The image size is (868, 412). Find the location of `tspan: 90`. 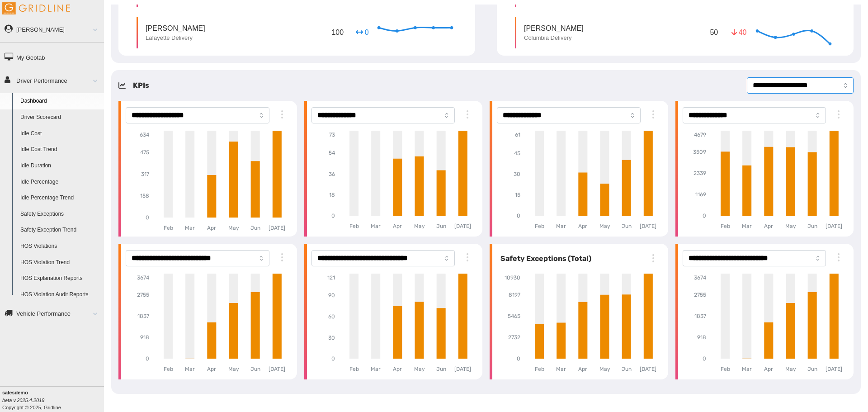

tspan: 90 is located at coordinates (332, 296).